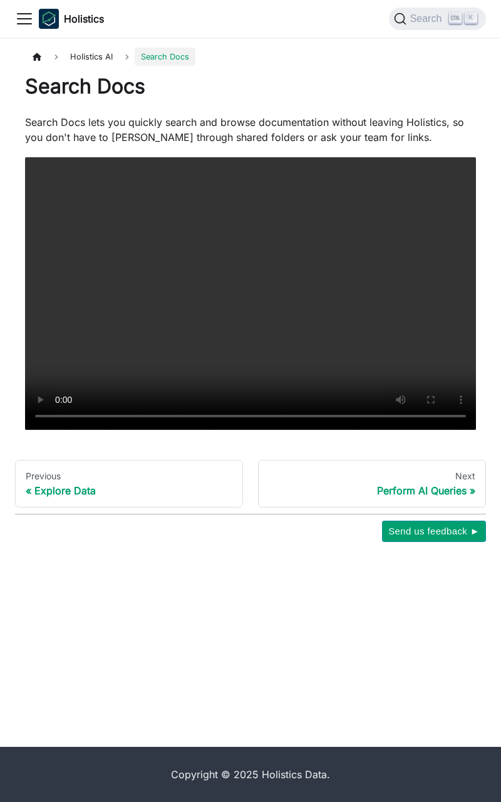 Image resolution: width=501 pixels, height=802 pixels. What do you see at coordinates (129, 476) in the screenshot?
I see `div: Previous` at bounding box center [129, 476].